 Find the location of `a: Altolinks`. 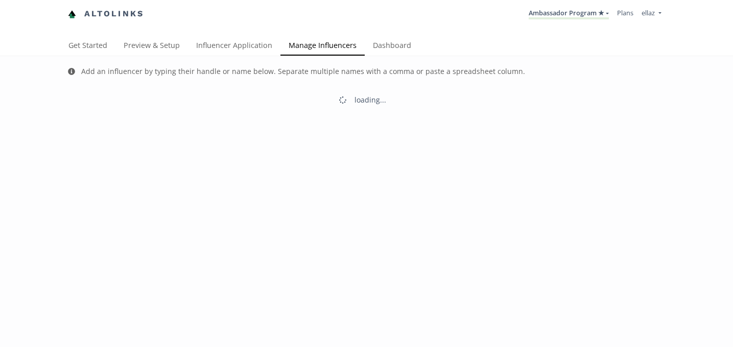

a: Altolinks is located at coordinates (106, 14).